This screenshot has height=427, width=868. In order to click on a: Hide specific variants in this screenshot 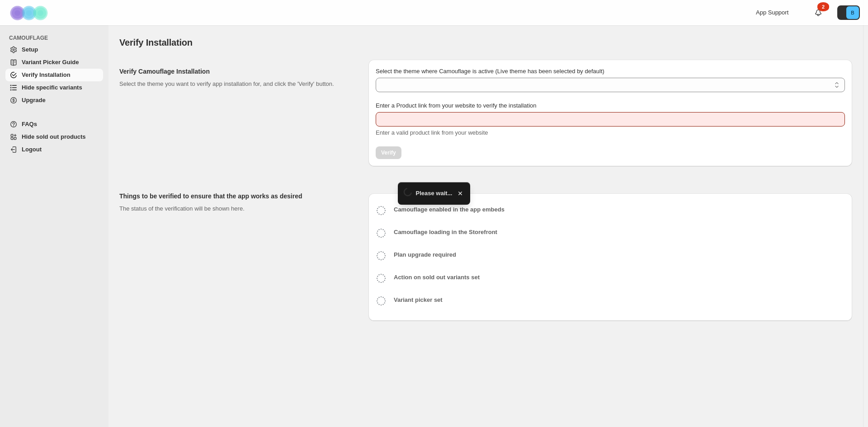, I will do `click(54, 88)`.